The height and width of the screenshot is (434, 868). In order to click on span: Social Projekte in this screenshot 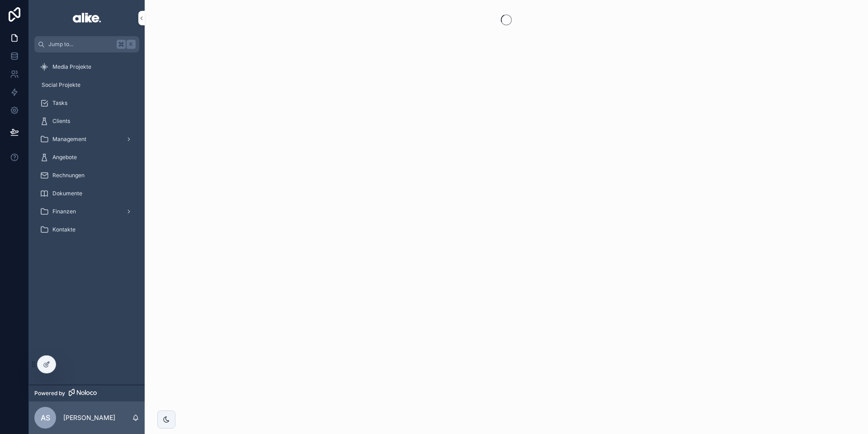, I will do `click(61, 85)`.